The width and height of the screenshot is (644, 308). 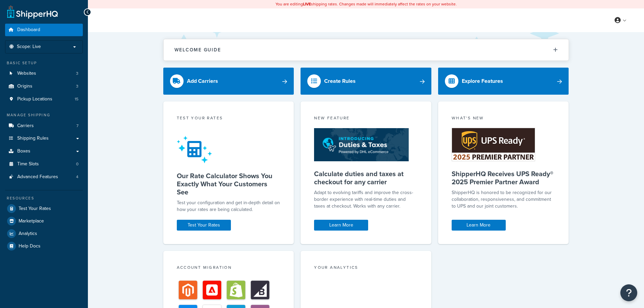 I want to click on li: Marketplace, so click(x=44, y=221).